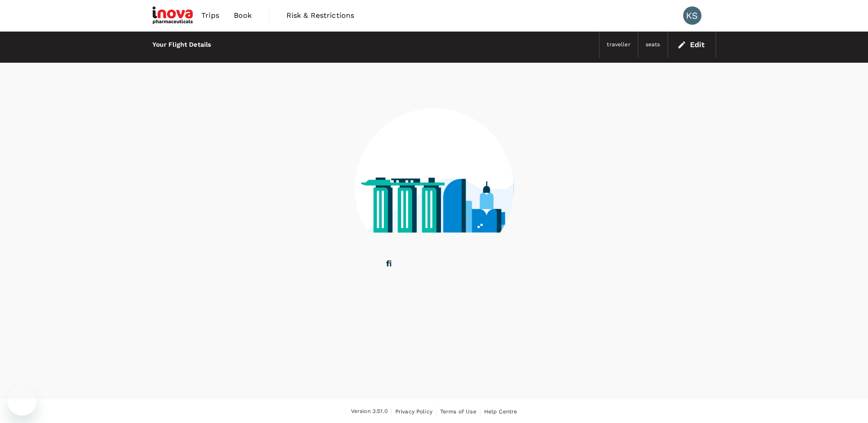 The image size is (868, 423). Describe the element at coordinates (653, 45) in the screenshot. I see `div: seats` at that location.